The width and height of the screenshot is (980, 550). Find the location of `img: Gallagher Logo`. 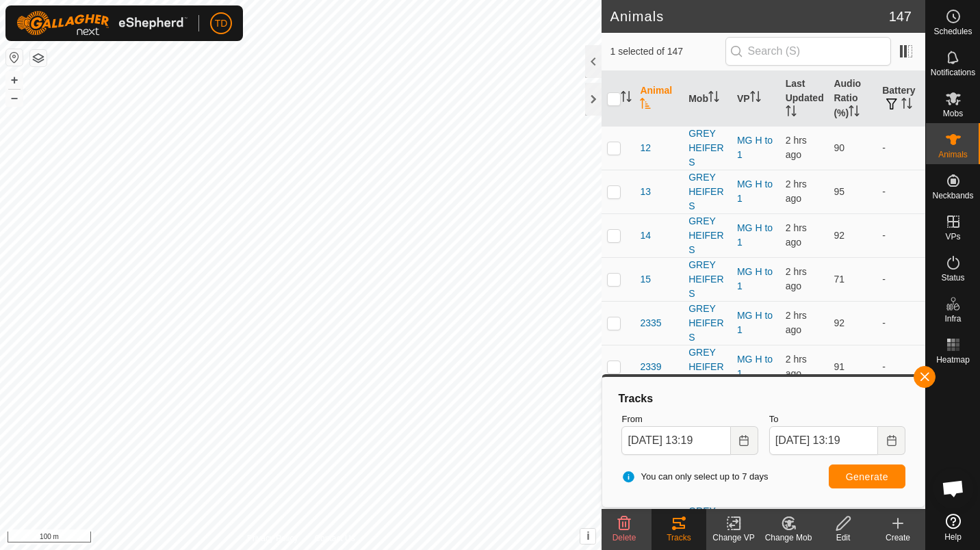

img: Gallagher Logo is located at coordinates (102, 24).